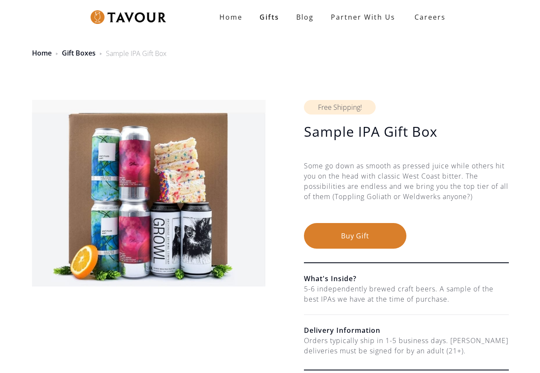 The image size is (540, 373). What do you see at coordinates (79, 53) in the screenshot?
I see `a: Gift Boxes` at bounding box center [79, 53].